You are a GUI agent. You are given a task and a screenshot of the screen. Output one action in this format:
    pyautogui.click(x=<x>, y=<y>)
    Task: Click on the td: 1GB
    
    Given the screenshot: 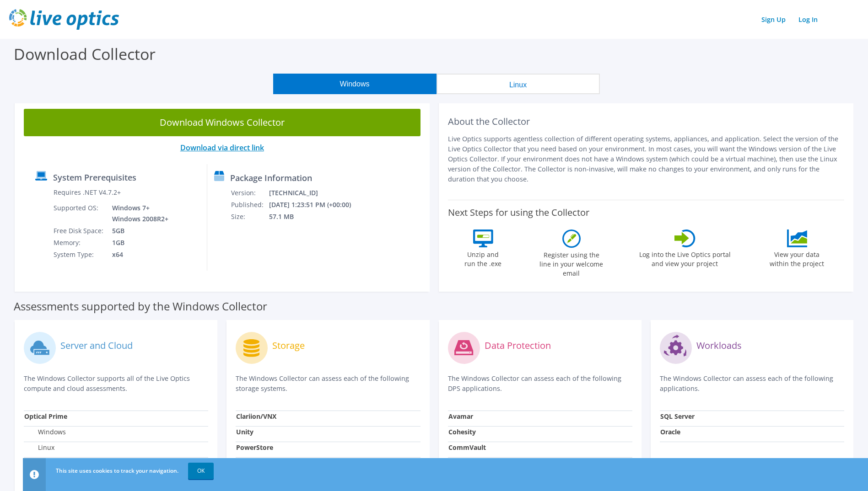 What is the action you would take?
    pyautogui.click(x=138, y=243)
    